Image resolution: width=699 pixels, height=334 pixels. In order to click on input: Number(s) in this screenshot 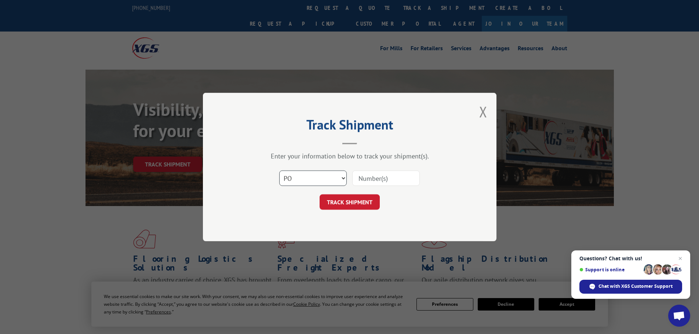, I will do `click(386, 178)`.